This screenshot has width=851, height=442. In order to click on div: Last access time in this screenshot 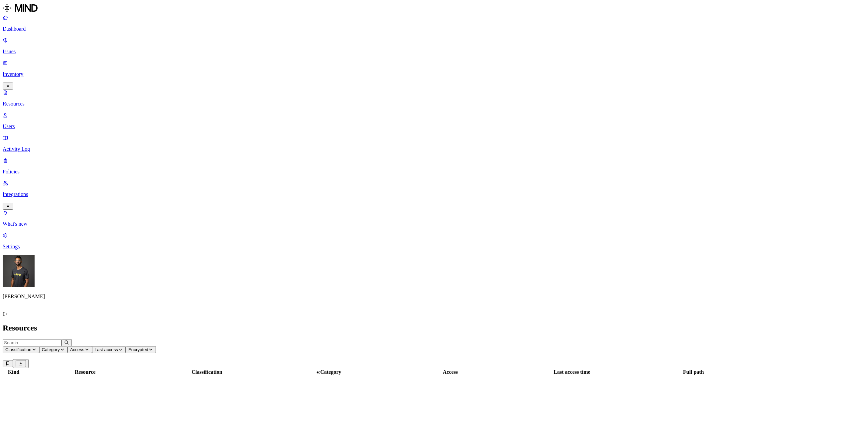, I will do `click(572, 372)`.